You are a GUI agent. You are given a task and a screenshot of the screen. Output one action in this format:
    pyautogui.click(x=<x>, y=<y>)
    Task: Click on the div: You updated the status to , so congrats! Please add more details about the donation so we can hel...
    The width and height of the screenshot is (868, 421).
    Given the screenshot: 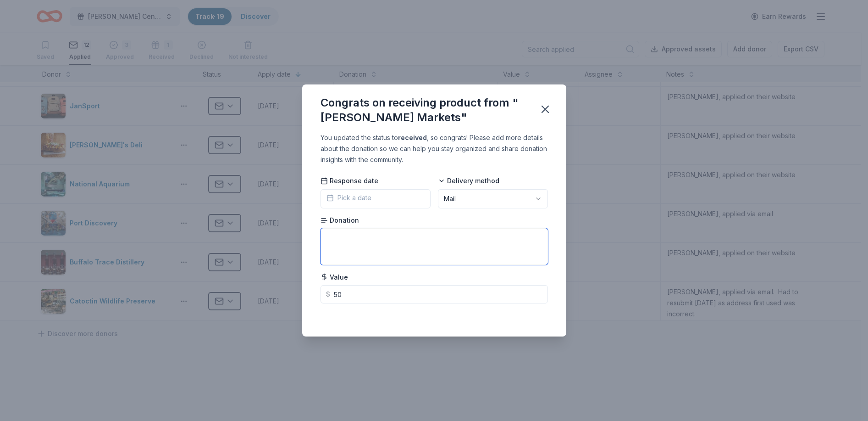 What is the action you would take?
    pyautogui.click(x=434, y=149)
    